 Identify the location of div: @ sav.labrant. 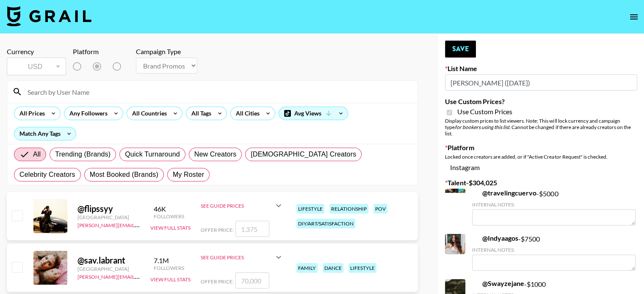
(109, 260).